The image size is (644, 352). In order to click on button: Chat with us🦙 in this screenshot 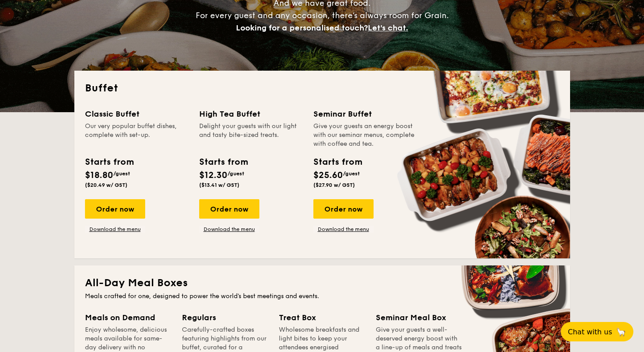, I will do `click(597, 332)`.